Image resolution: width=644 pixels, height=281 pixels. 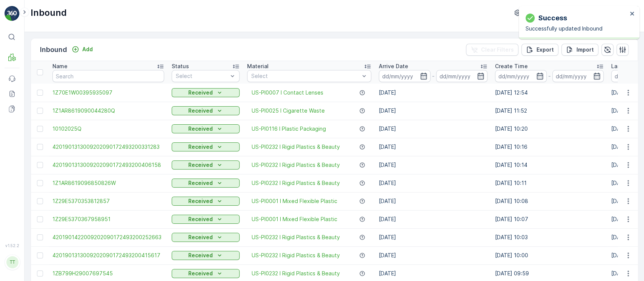 I want to click on a: US-PI0025 I Cigarette Waste, so click(x=288, y=111).